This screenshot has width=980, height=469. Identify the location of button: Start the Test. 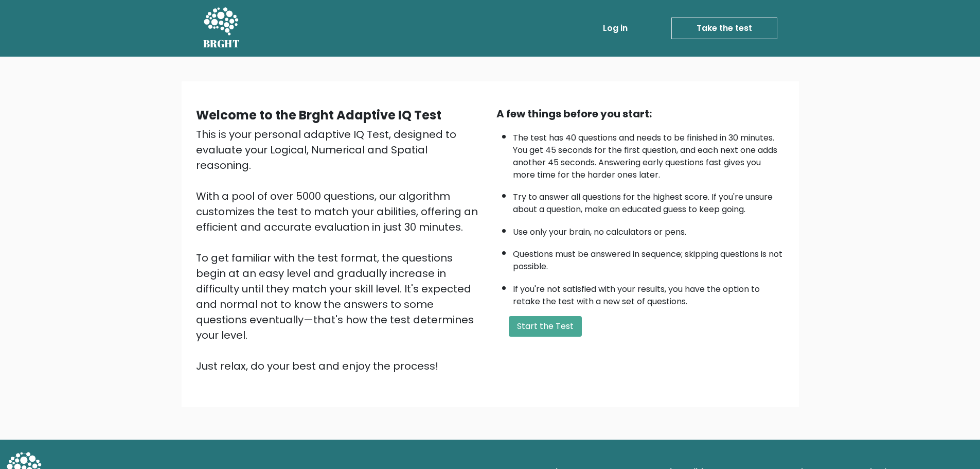
(545, 326).